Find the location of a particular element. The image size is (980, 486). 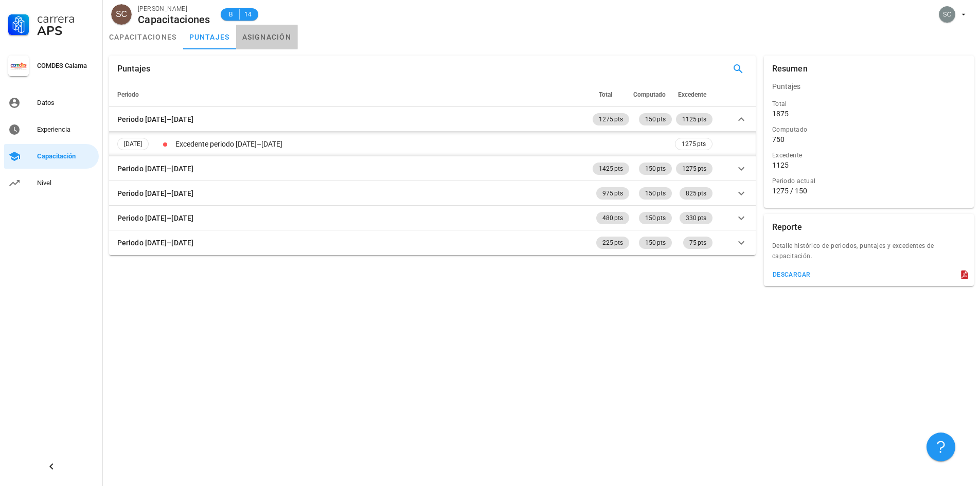

div: Computado is located at coordinates (869, 129).